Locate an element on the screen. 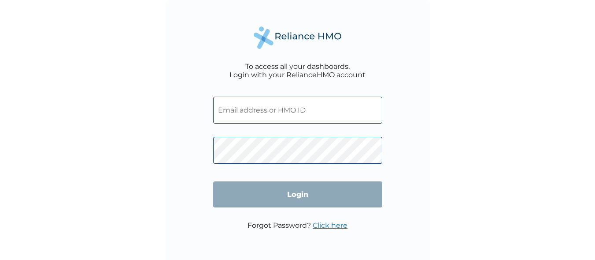 This screenshot has width=595, height=260. a: Click here is located at coordinates (330, 225).